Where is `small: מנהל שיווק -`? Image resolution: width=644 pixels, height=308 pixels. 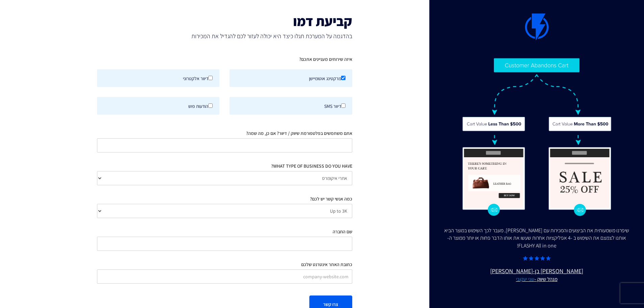 small: מנהל שיווק - is located at coordinates (537, 279).